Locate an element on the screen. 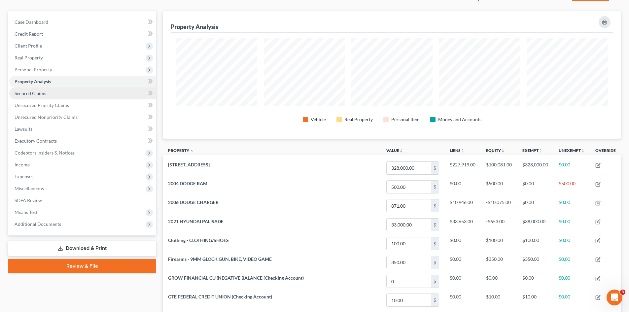 Image resolution: width=629 pixels, height=312 pixels. span: GROW FINANCIAL CU (NEGATIVE BALANCE (Checking Account) is located at coordinates (236, 278).